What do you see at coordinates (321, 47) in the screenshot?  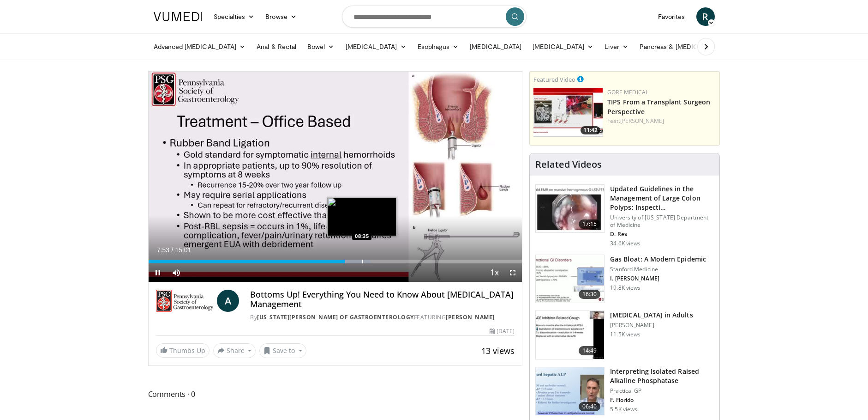 I see `a: Bowel` at bounding box center [321, 47].